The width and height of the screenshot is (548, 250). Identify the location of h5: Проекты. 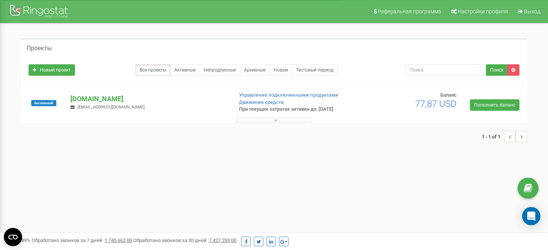
(39, 48).